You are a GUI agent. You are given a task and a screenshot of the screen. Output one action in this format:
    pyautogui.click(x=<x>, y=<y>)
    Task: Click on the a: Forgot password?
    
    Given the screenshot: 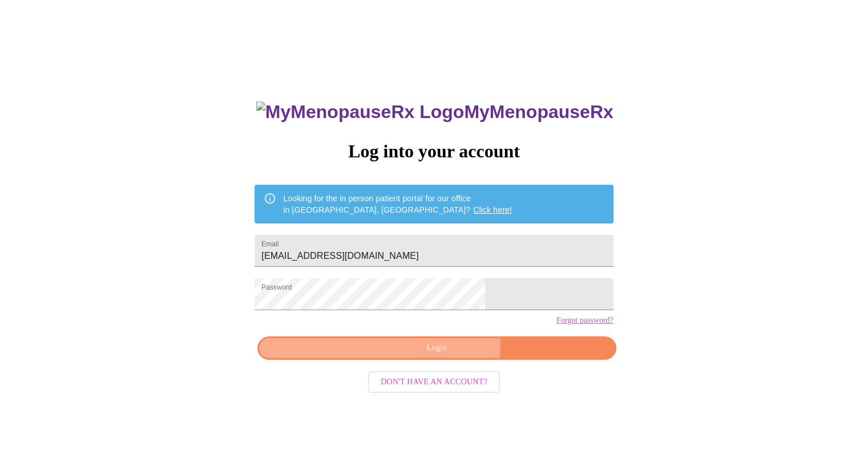 What is the action you would take?
    pyautogui.click(x=585, y=321)
    